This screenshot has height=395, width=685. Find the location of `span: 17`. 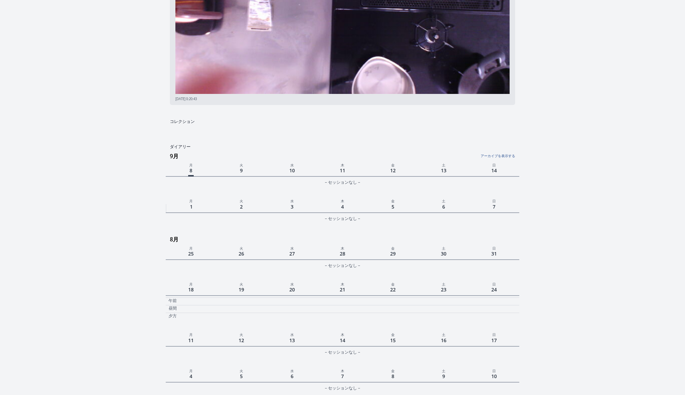

span: 17 is located at coordinates (494, 340).